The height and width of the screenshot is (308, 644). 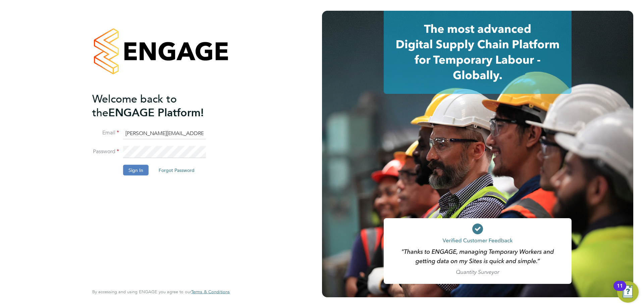 I want to click on span: Welcome back to the, so click(x=135, y=106).